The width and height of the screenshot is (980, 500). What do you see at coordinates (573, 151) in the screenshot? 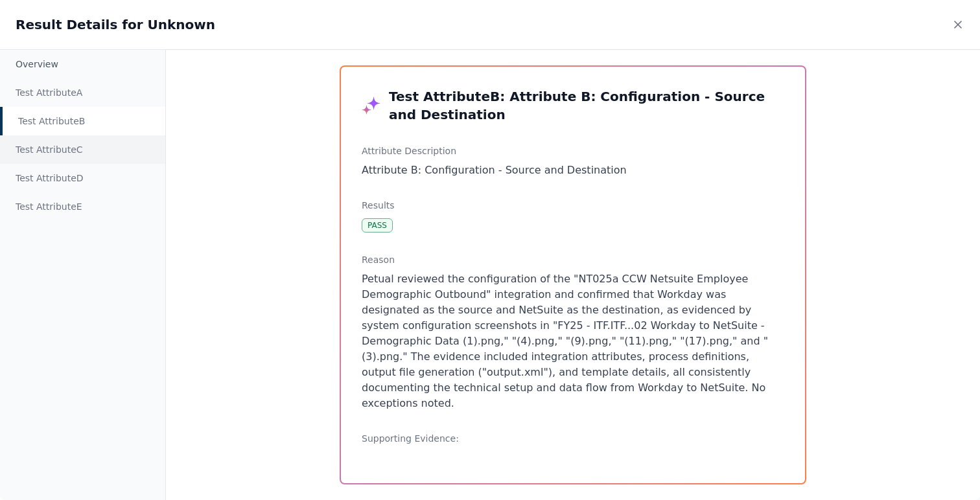
I see `h3: Attribute Description` at bounding box center [573, 151].